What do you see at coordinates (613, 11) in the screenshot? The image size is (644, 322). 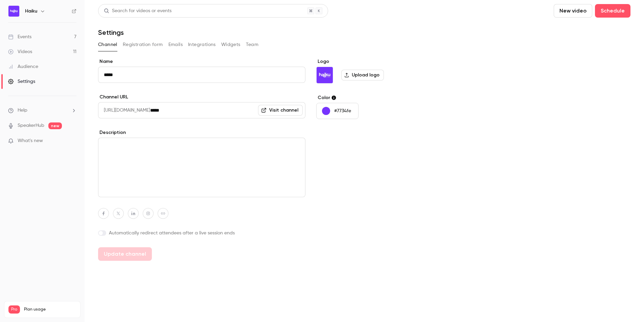 I see `button: Schedule` at bounding box center [613, 11].